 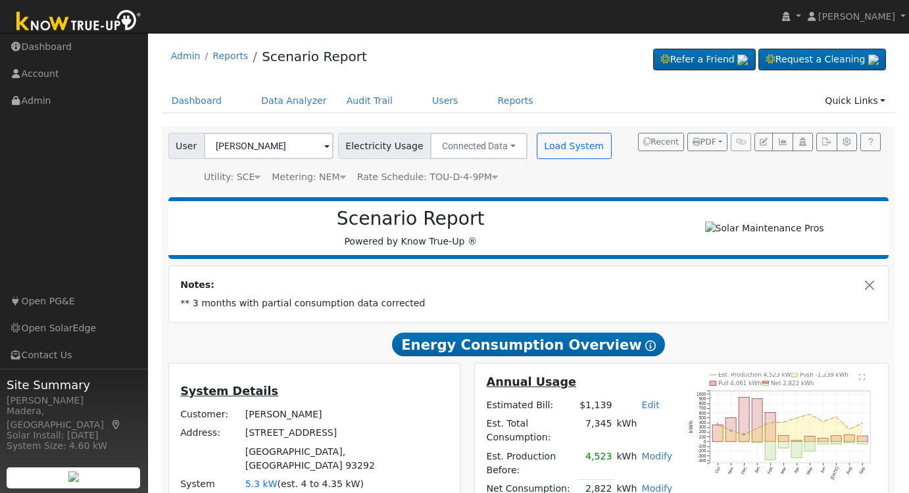 I want to click on text: Oct, so click(x=717, y=471).